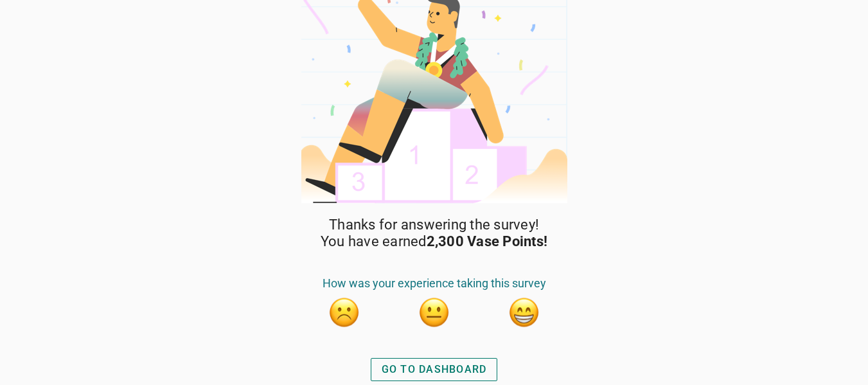  I want to click on div: How was your experience taking this survey, so click(434, 287).